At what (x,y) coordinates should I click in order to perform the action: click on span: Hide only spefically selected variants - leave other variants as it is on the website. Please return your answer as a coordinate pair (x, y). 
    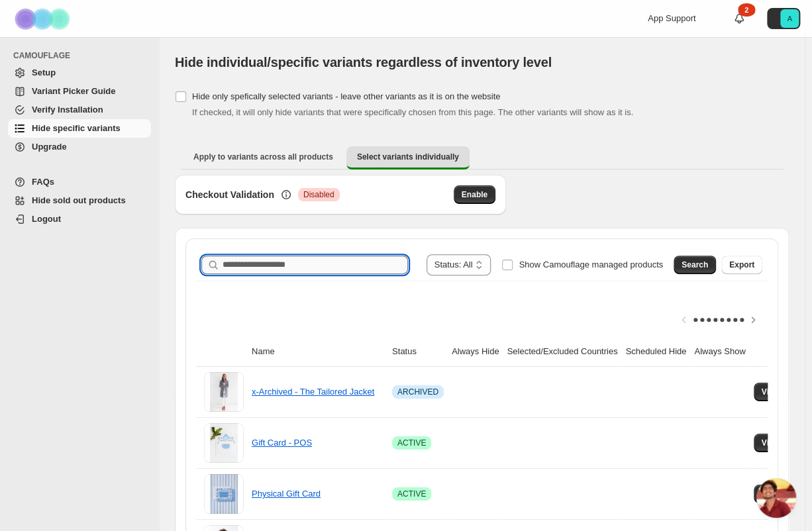
    Looking at the image, I should click on (345, 96).